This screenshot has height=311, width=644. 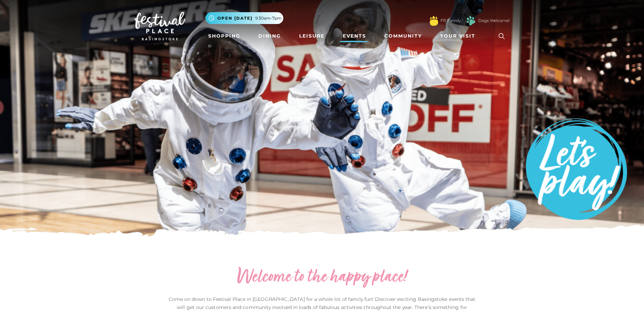 What do you see at coordinates (451, 21) in the screenshot?
I see `a: FP Family` at bounding box center [451, 21].